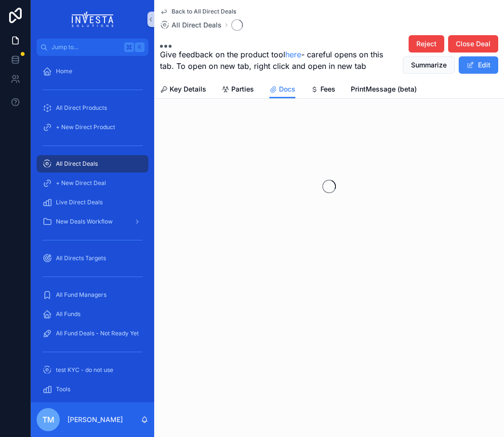 The height and width of the screenshot is (437, 504). Describe the element at coordinates (383, 89) in the screenshot. I see `span: PrintMessage (beta)` at that location.